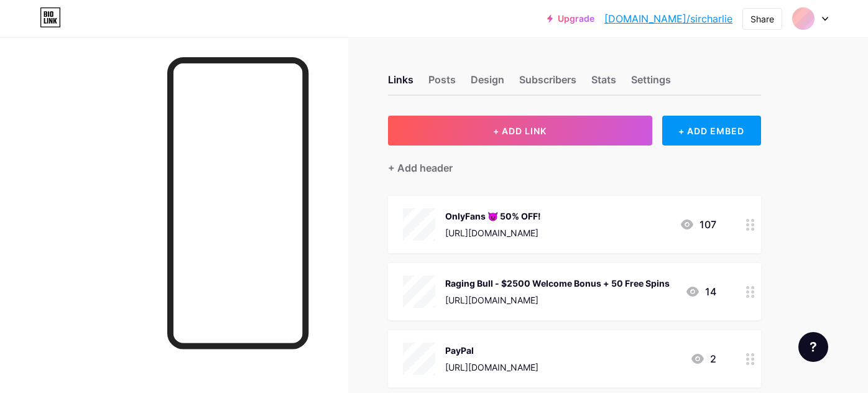 This screenshot has height=393, width=868. What do you see at coordinates (604, 83) in the screenshot?
I see `div: Stats` at bounding box center [604, 83].